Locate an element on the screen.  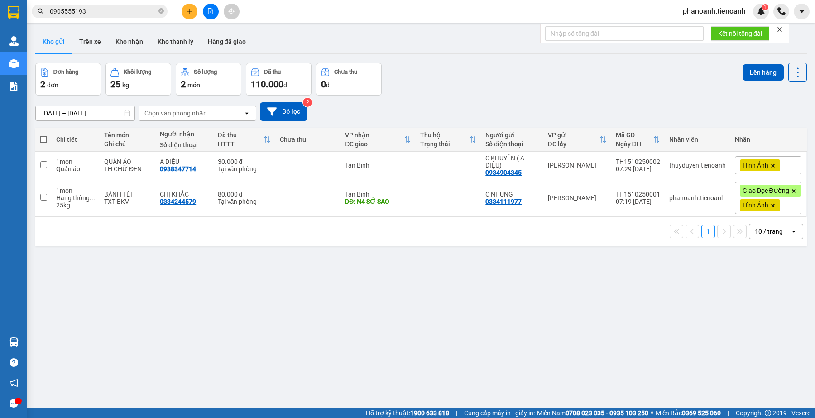
button: Chưa thu0đ is located at coordinates (349, 79).